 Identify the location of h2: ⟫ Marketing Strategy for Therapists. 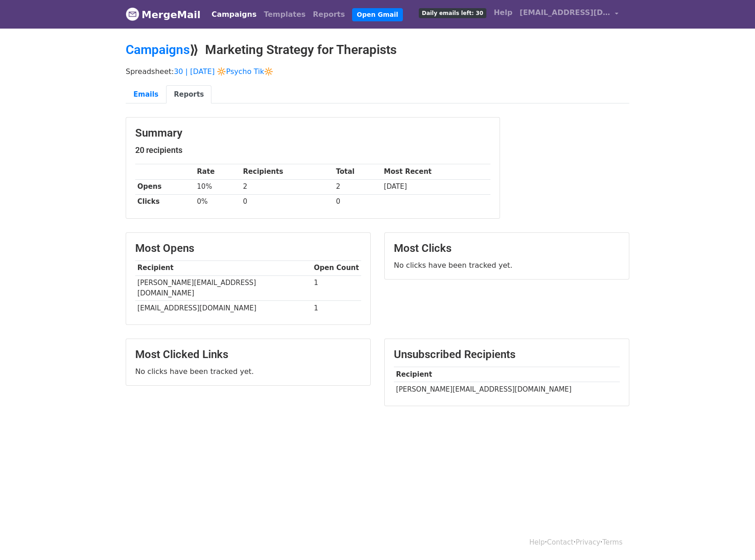
(377, 50).